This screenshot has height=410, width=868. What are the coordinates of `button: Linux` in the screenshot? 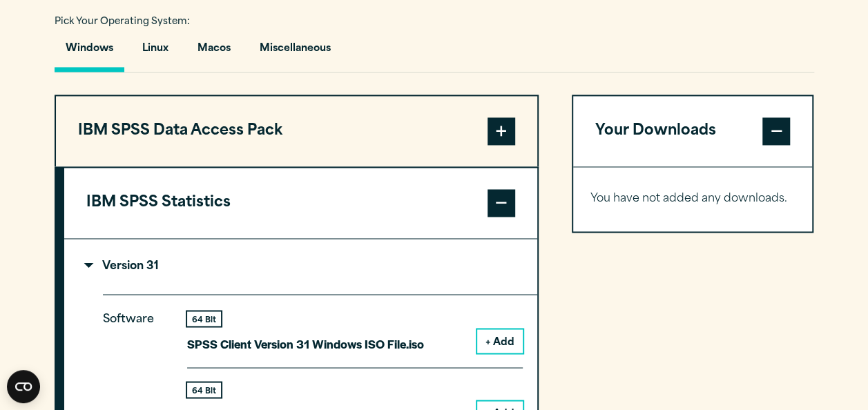 It's located at (155, 52).